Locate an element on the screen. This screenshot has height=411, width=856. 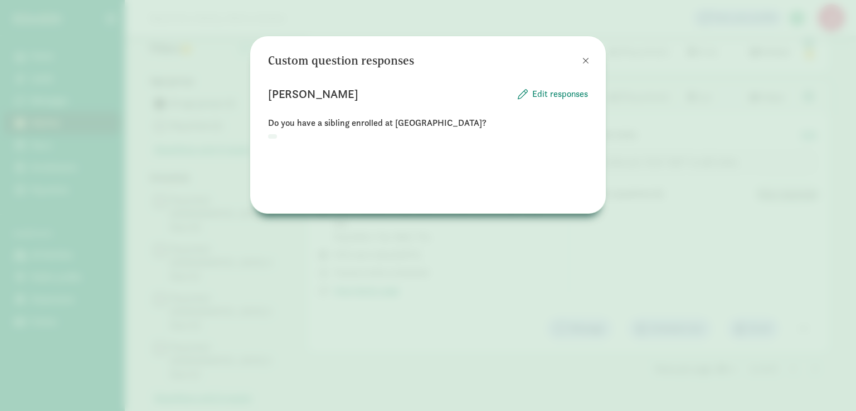
button: Edit responses is located at coordinates (553, 94).